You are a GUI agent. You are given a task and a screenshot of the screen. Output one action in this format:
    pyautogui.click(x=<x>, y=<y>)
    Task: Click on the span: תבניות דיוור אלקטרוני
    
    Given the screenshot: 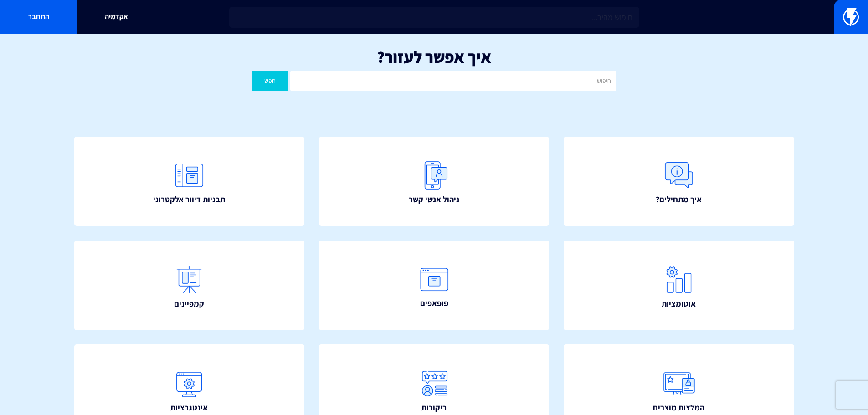 What is the action you would take?
    pyautogui.click(x=189, y=199)
    